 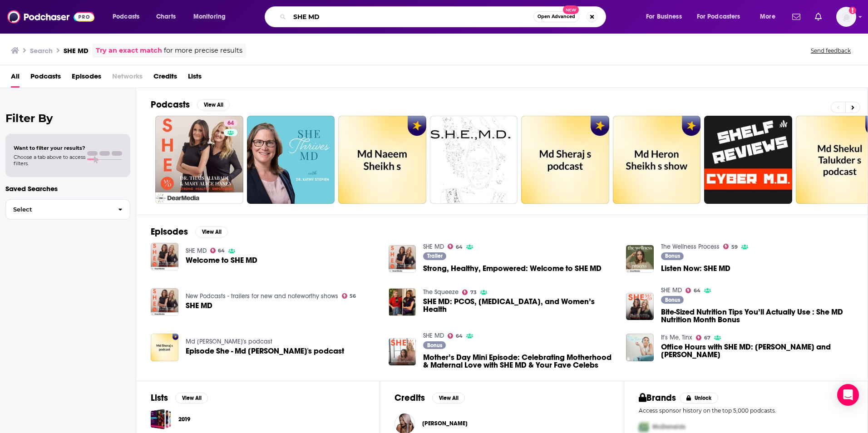 I want to click on button: Select, so click(x=67, y=209).